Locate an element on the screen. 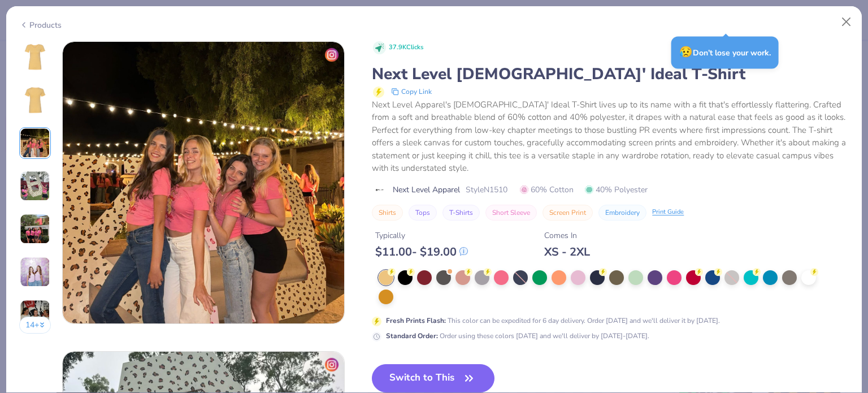  div: Typically is located at coordinates (422, 236).